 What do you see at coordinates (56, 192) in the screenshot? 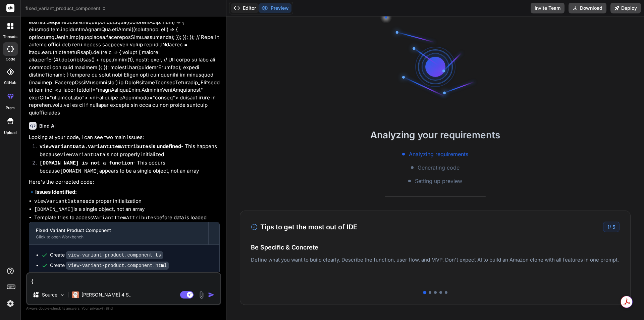
I see `strong: Issues Identified:` at bounding box center [56, 192].